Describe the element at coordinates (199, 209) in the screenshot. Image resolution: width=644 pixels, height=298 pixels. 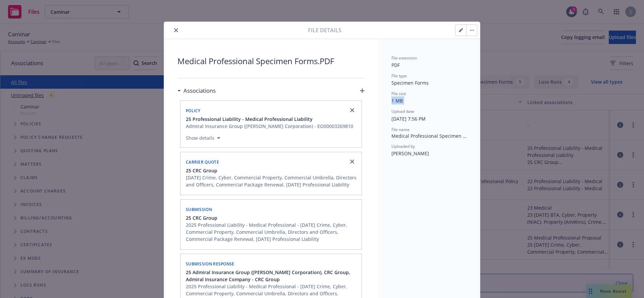
I see `span: Submission` at that location.